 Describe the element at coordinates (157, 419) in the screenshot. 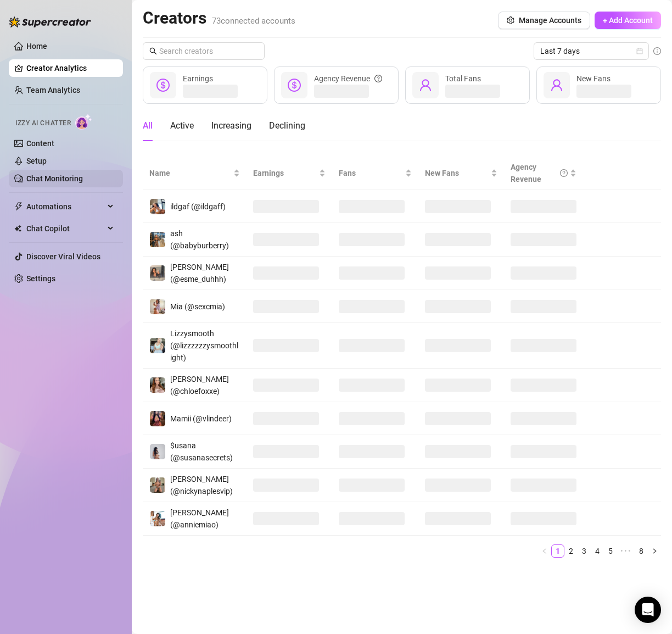

I see `img: Mamii (@vlindeer)` at that location.